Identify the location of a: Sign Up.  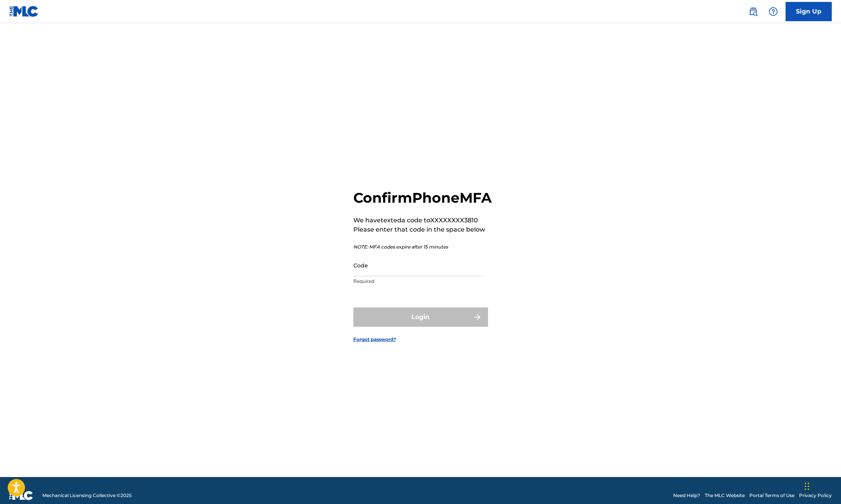
(809, 12).